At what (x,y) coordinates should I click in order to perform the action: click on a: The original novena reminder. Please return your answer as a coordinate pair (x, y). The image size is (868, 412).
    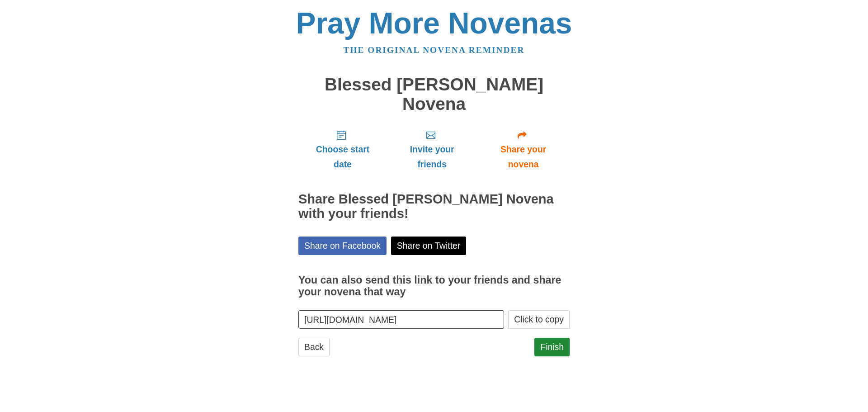
    Looking at the image, I should click on (434, 50).